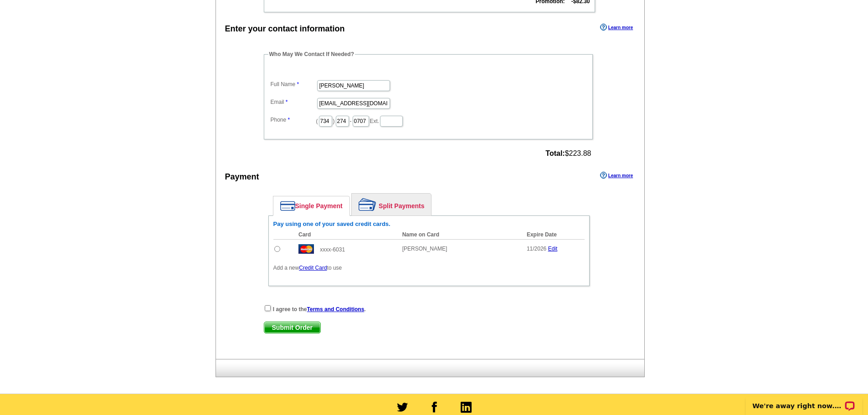 The image size is (868, 415). Describe the element at coordinates (367, 204) in the screenshot. I see `img: split-payment.png` at that location.